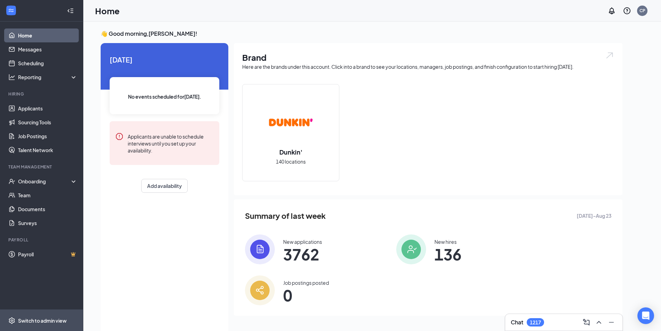  Describe the element at coordinates (48, 150) in the screenshot. I see `a: Talent Network` at that location.